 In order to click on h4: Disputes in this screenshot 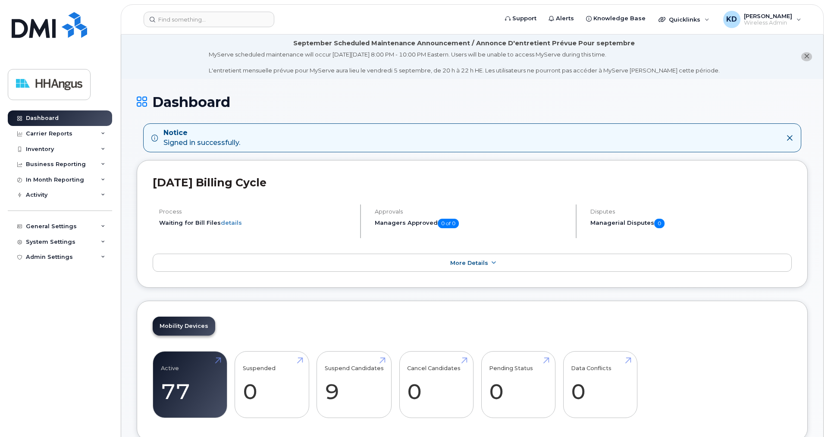, I will do `click(691, 211)`.